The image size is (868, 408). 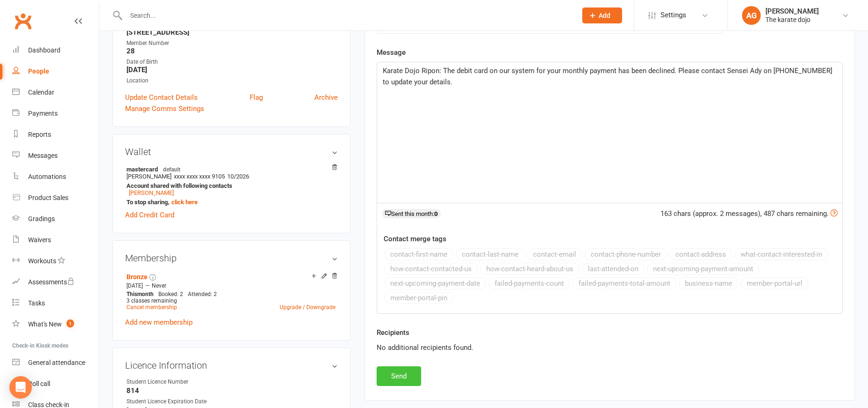 I want to click on a: Roll call, so click(x=56, y=384).